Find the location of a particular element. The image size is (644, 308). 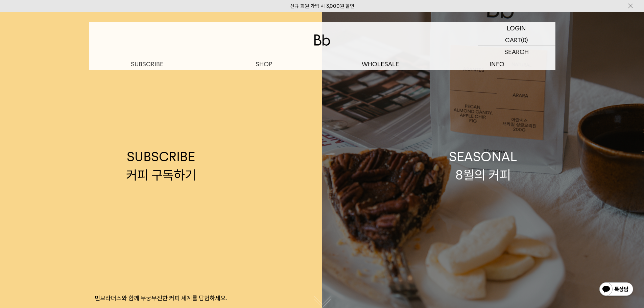

p: SHOP is located at coordinates (264, 64).